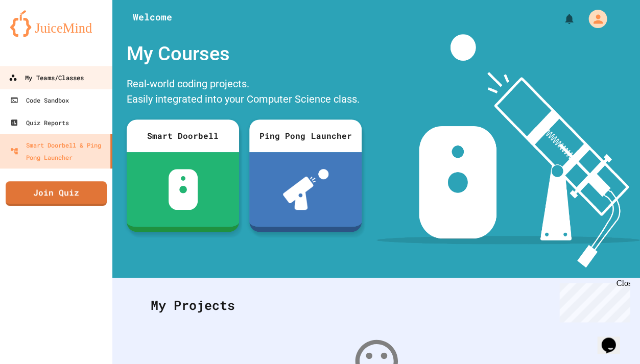  What do you see at coordinates (561, 19) in the screenshot?
I see `div: My Notifications` at bounding box center [561, 19].